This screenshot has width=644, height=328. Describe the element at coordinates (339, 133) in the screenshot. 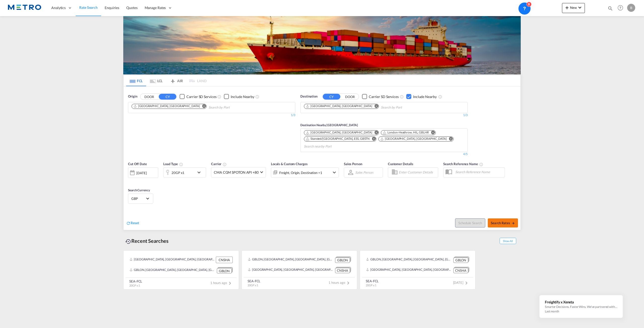

I see `div: London Gateway Port, GBLGP` at that location.